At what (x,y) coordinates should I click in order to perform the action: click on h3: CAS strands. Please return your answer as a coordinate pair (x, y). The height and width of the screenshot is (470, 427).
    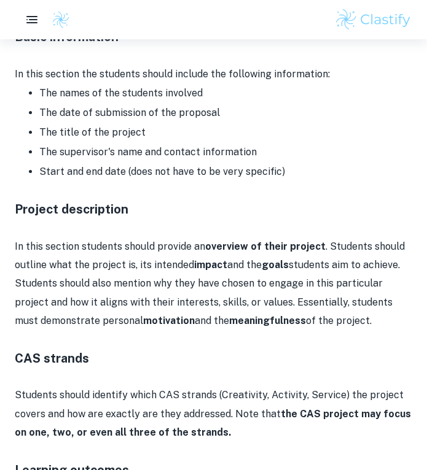
    Looking at the image, I should click on (213, 358).